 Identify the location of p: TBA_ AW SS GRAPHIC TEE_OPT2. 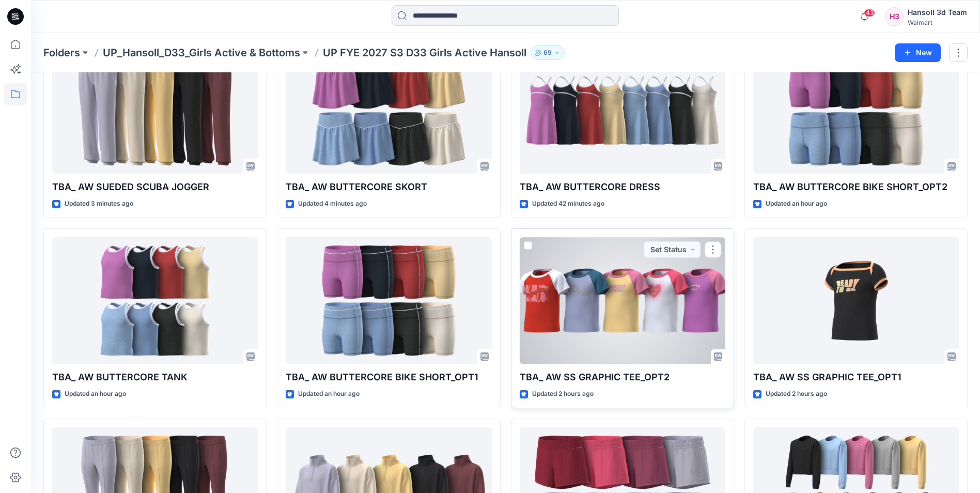
(622, 377).